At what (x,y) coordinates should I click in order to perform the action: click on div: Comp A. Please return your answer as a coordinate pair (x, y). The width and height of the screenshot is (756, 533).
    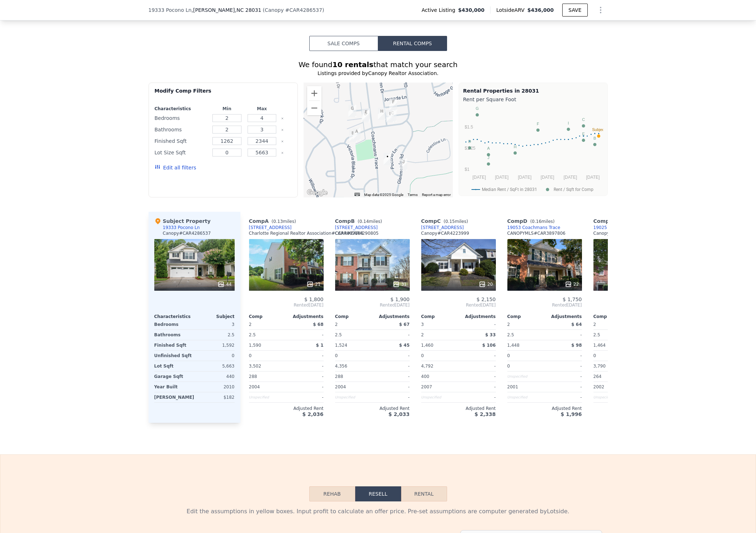
    Looking at the image, I should click on (273, 221).